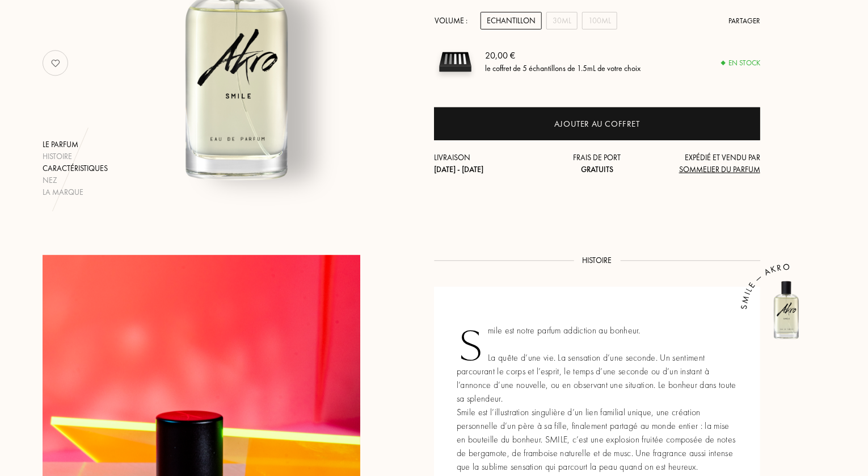 The image size is (868, 476). Describe the element at coordinates (75, 168) in the screenshot. I see `div: Caractéristiques` at that location.